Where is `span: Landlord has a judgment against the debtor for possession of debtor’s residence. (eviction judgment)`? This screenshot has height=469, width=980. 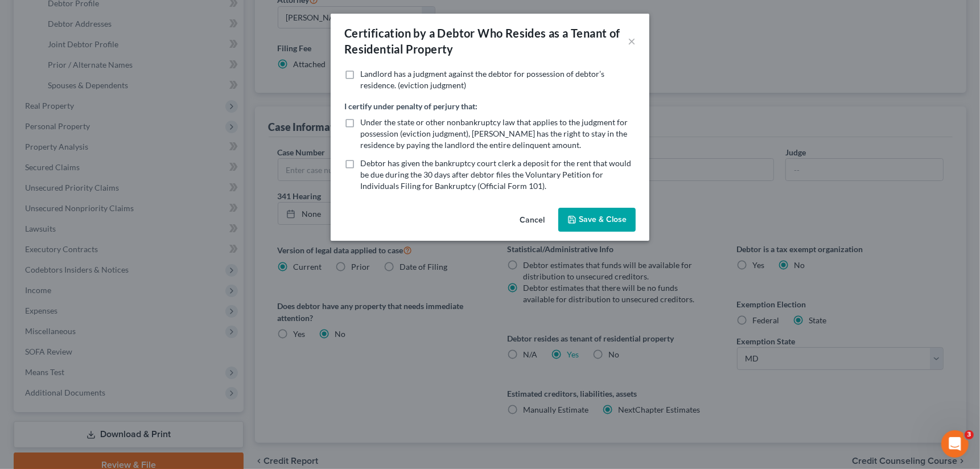 span: Landlord has a judgment against the debtor for possession of debtor’s residence. (eviction judgment) is located at coordinates (482, 79).